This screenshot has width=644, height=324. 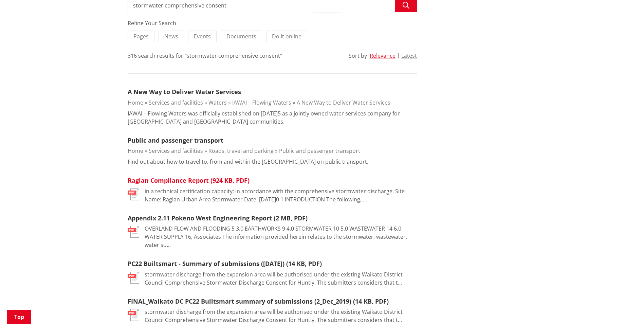 What do you see at coordinates (281, 237) in the screenshot?
I see `p: OVERLAND FLOW AND FLOODING 5 3.0 EARTHWORKS 9 4.0 STORMWATER 10 5.0 WASTEWATER 14 6.0 WATER SUPPL...` at bounding box center [281, 237].